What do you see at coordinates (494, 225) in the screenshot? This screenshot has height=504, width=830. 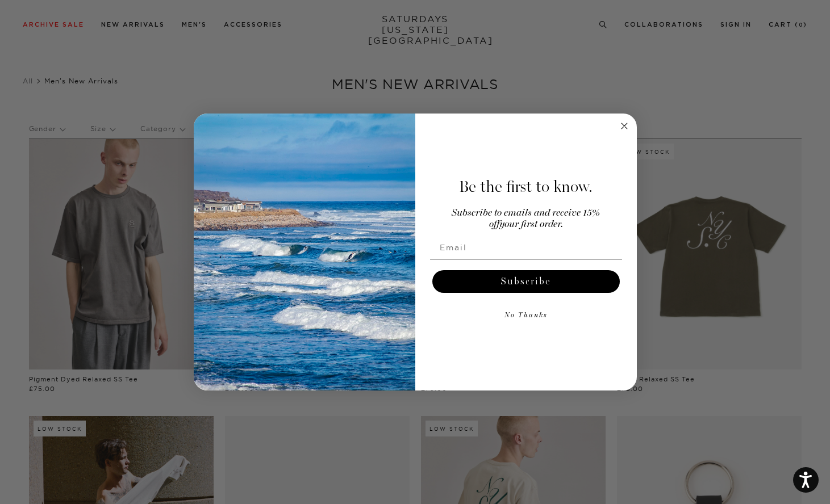 I see `span: off` at bounding box center [494, 225].